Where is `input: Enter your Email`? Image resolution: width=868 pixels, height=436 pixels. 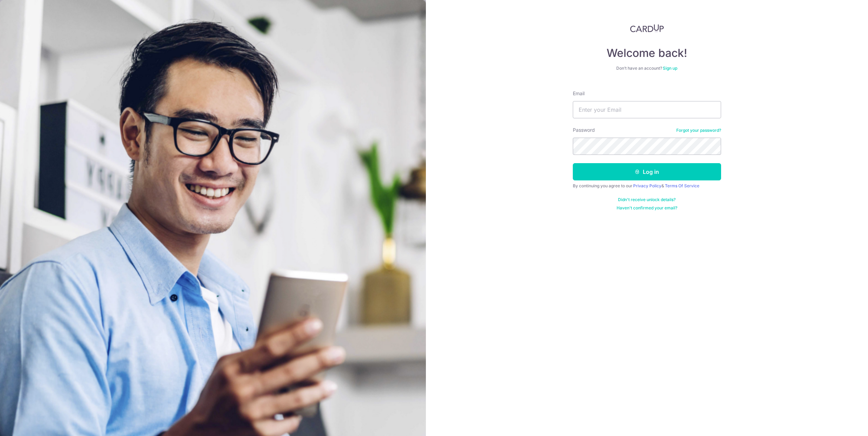
input: Enter your Email is located at coordinates (647, 109).